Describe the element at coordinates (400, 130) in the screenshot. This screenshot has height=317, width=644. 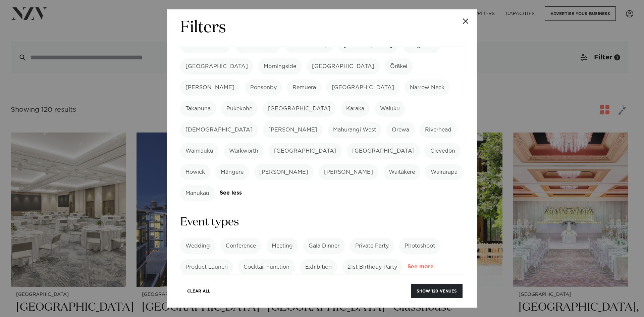
I see `label: Orewa` at that location.